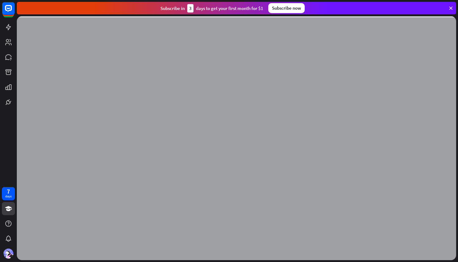 This screenshot has width=458, height=262. I want to click on div: Subscribe now, so click(287, 8).